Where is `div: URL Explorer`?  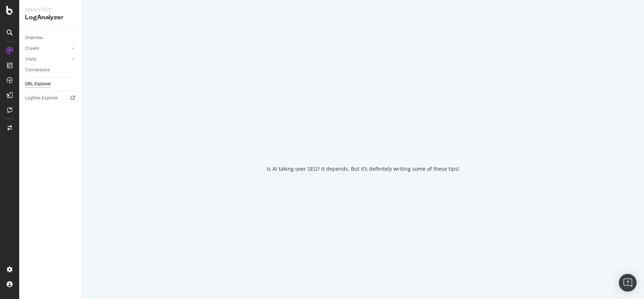 div: URL Explorer is located at coordinates (38, 84).